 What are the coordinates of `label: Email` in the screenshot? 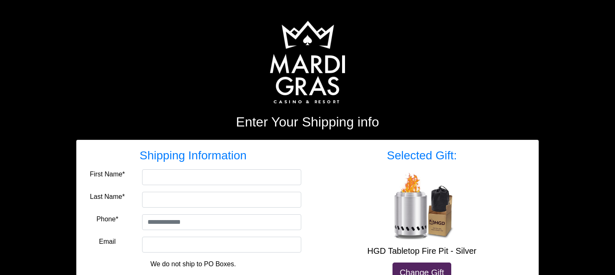 It's located at (108, 242).